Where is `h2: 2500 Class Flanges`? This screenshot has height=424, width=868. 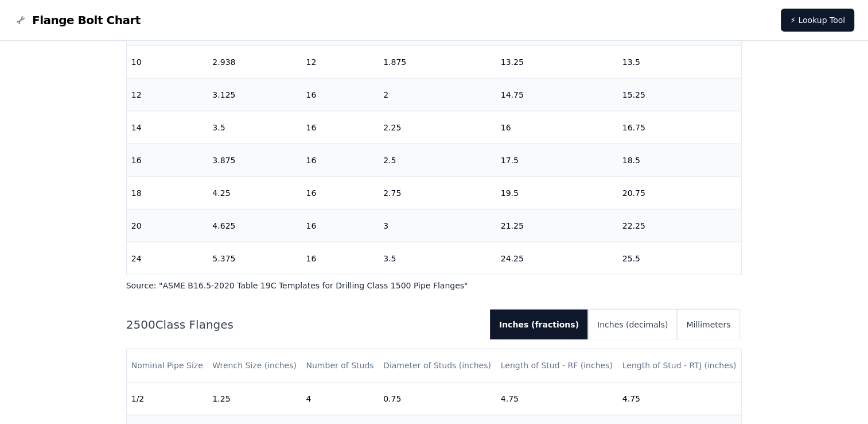 h2: 2500 Class Flanges is located at coordinates (304, 324).